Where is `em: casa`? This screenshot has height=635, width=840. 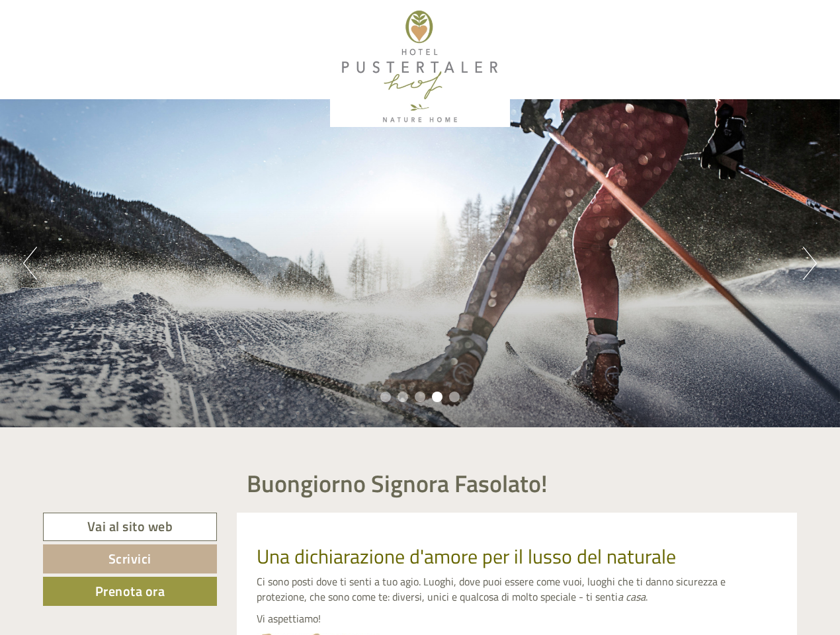 em: casa is located at coordinates (636, 597).